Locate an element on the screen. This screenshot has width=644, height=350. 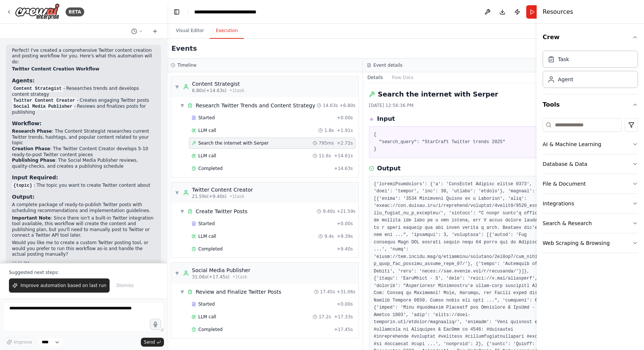
span: + 9.40s is located at coordinates (344, 249).